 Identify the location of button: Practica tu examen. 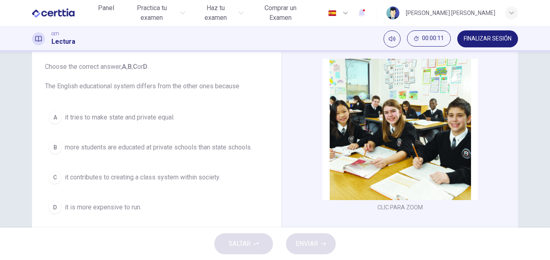
(156, 13).